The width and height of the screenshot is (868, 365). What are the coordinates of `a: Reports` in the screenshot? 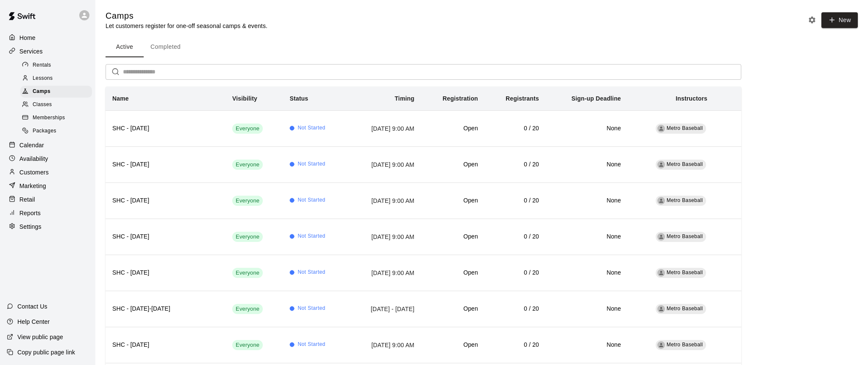 It's located at (48, 213).